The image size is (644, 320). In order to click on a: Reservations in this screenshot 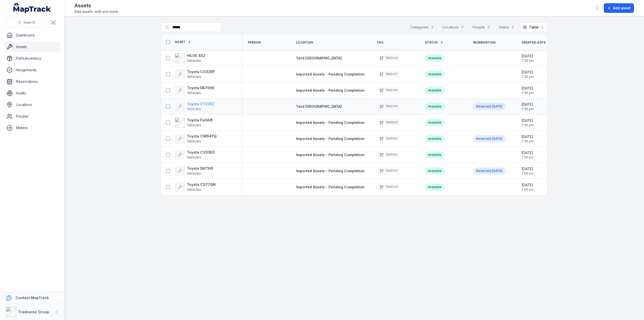, I will do `click(32, 82)`.